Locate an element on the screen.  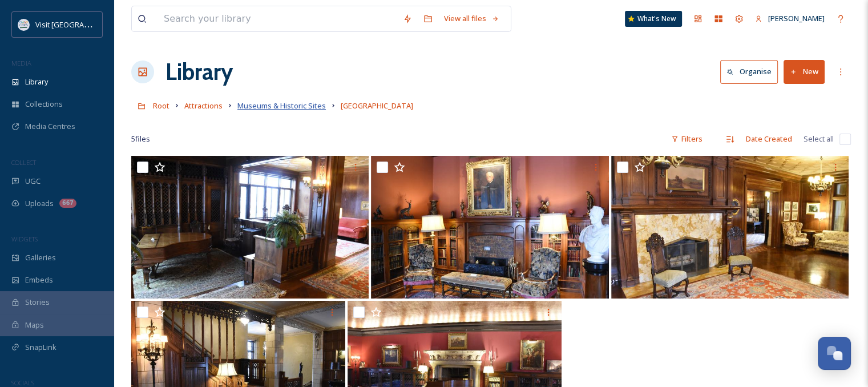
a: View all files is located at coordinates (472, 18).